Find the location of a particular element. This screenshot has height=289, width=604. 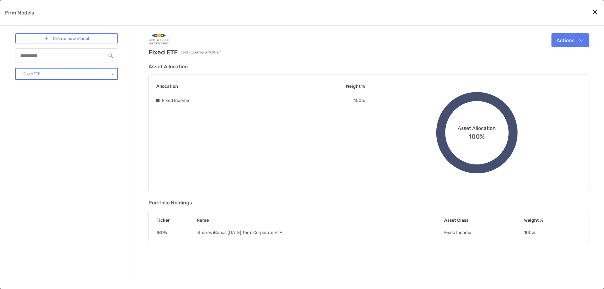

button: Actions is located at coordinates (570, 40).